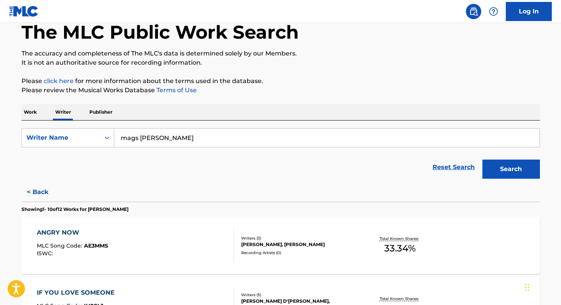 This screenshot has width=561, height=305. Describe the element at coordinates (72, 233) in the screenshot. I see `div: ANGRY NOW` at that location.